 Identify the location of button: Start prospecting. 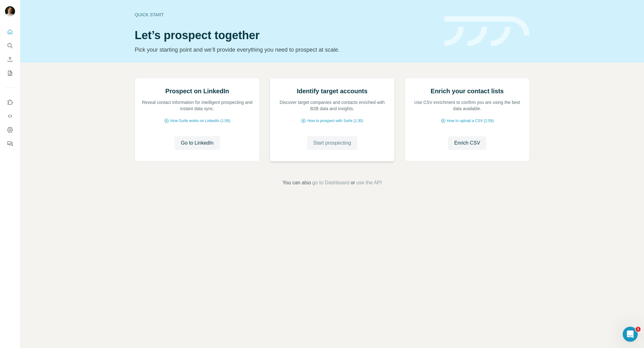
(332, 143).